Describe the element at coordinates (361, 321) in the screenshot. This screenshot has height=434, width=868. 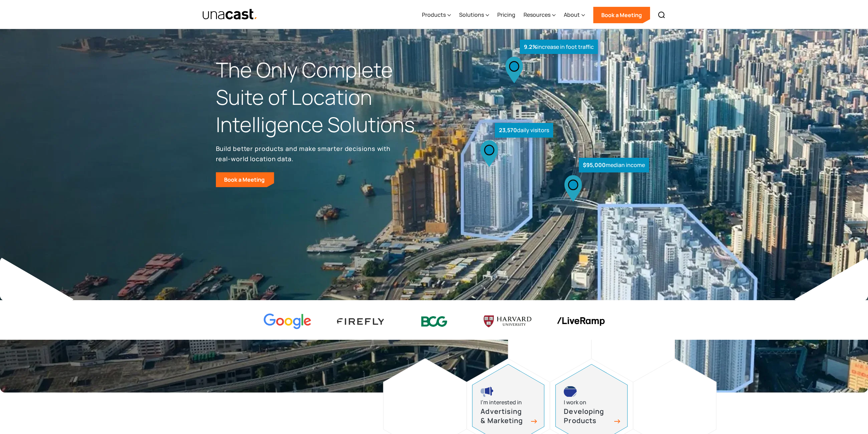
I see `img: Firefly Advertising logo` at that location.